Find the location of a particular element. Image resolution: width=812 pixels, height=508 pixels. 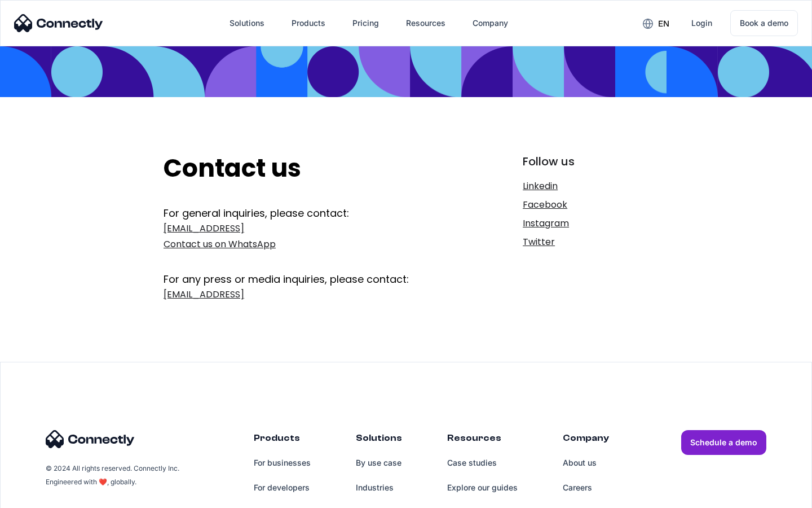

aside: Language selected: English is located at coordinates (39, 496).